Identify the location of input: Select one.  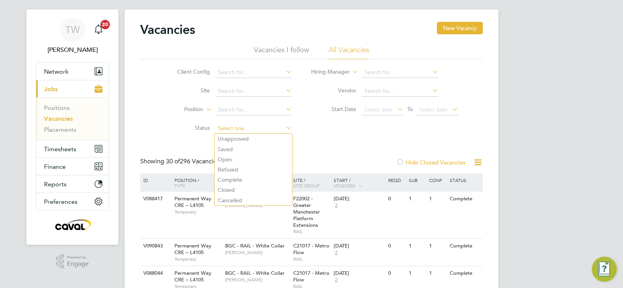
(253, 128).